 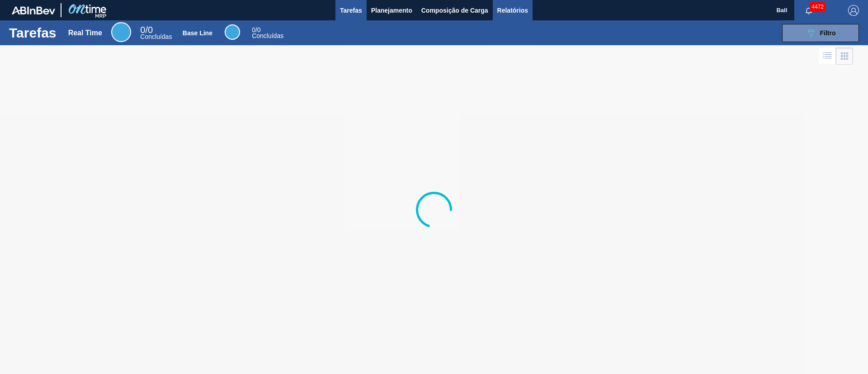 What do you see at coordinates (455, 11) in the screenshot?
I see `span: Composição de Carga` at bounding box center [455, 11].